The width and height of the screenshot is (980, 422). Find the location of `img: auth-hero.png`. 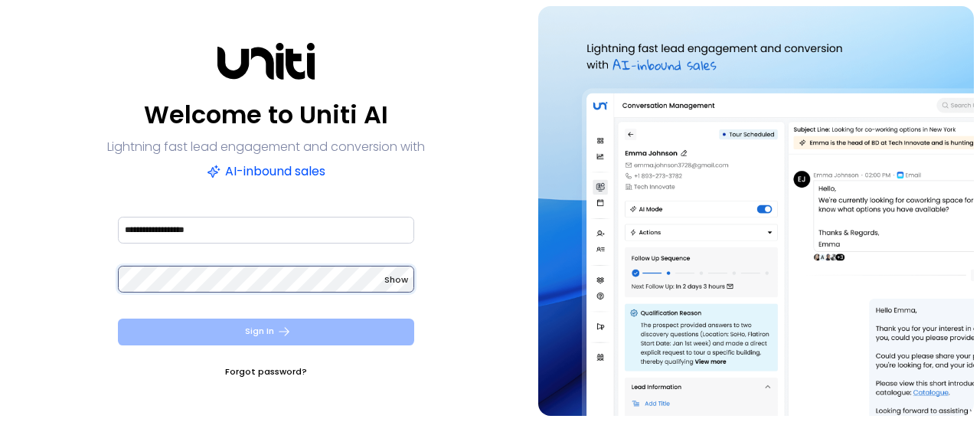

img: auth-hero.png is located at coordinates (756, 211).